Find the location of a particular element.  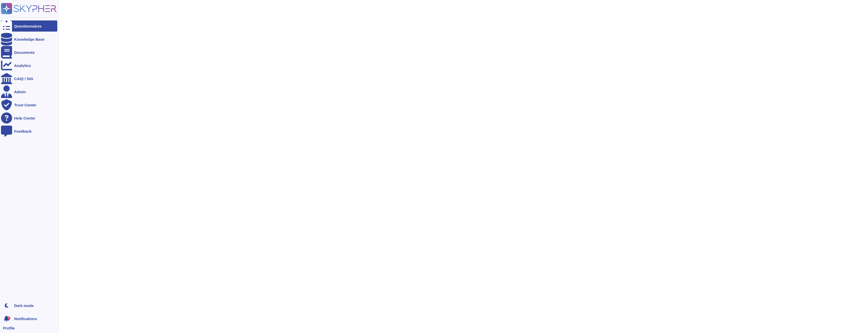

a: Analytics is located at coordinates (29, 66).